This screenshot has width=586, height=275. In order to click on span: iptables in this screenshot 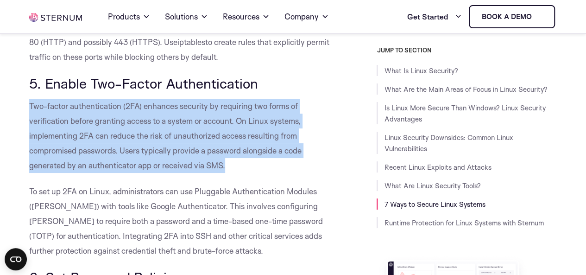, I will do `click(191, 42)`.